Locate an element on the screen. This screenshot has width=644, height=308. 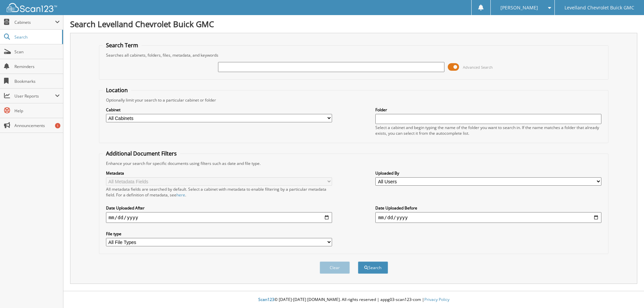
input: start is located at coordinates (219, 217).